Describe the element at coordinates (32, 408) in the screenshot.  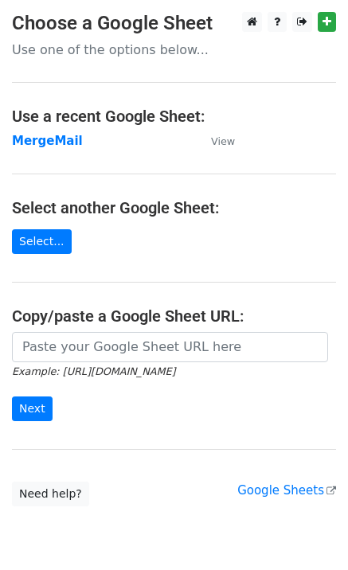
I see `input: Next` at that location.